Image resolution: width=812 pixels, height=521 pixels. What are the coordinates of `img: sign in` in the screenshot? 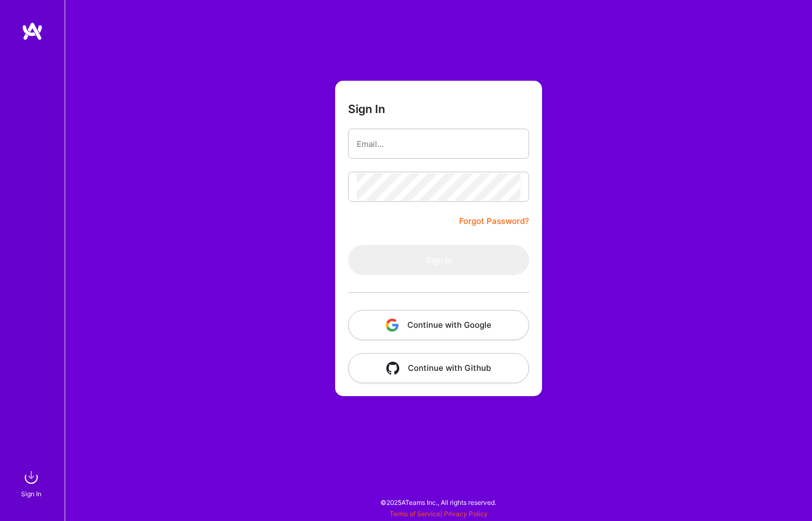 It's located at (31, 477).